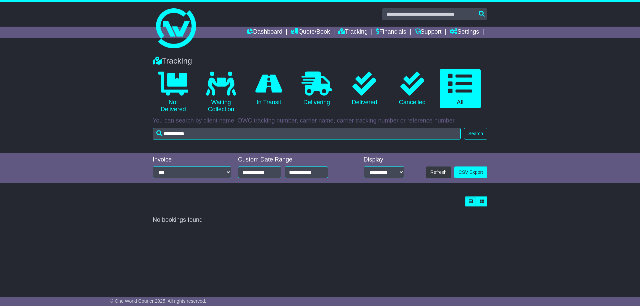 The height and width of the screenshot is (306, 640). What do you see at coordinates (291, 160) in the screenshot?
I see `div: Custom Date Range` at bounding box center [291, 160].